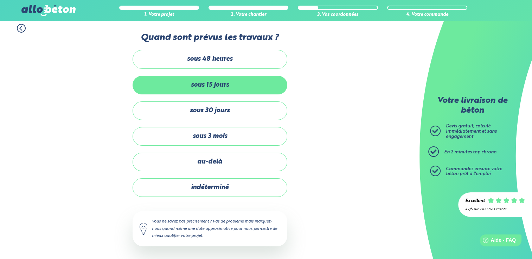 The height and width of the screenshot is (259, 532). I want to click on div: 3. Vos coordonnées, so click(338, 15).